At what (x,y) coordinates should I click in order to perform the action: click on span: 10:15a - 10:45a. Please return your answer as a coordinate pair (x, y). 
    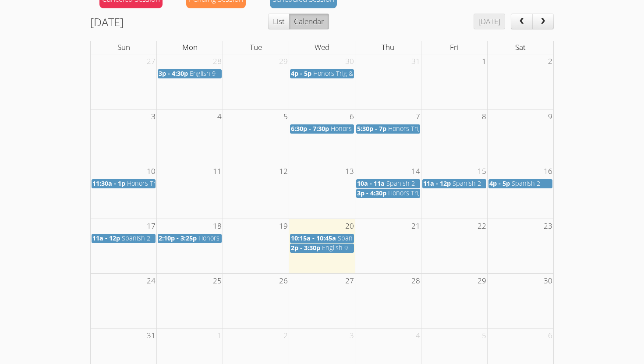
    Looking at the image, I should click on (313, 238).